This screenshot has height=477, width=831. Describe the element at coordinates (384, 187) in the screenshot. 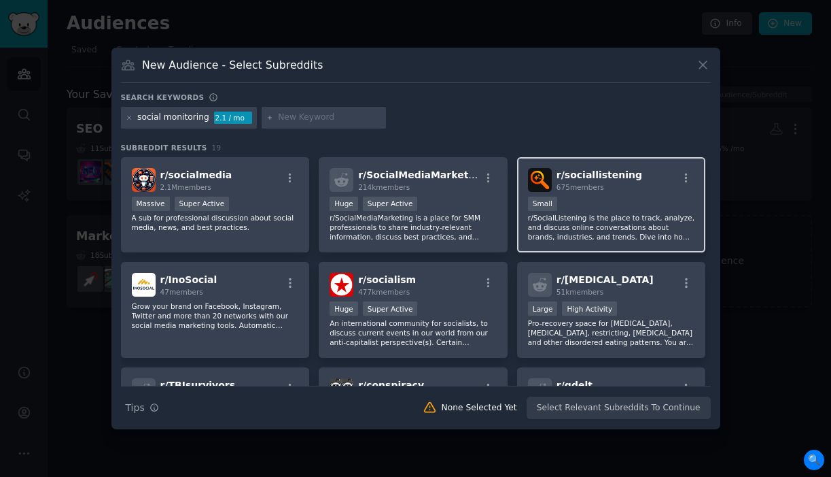

I see `span: 214k members` at that location.